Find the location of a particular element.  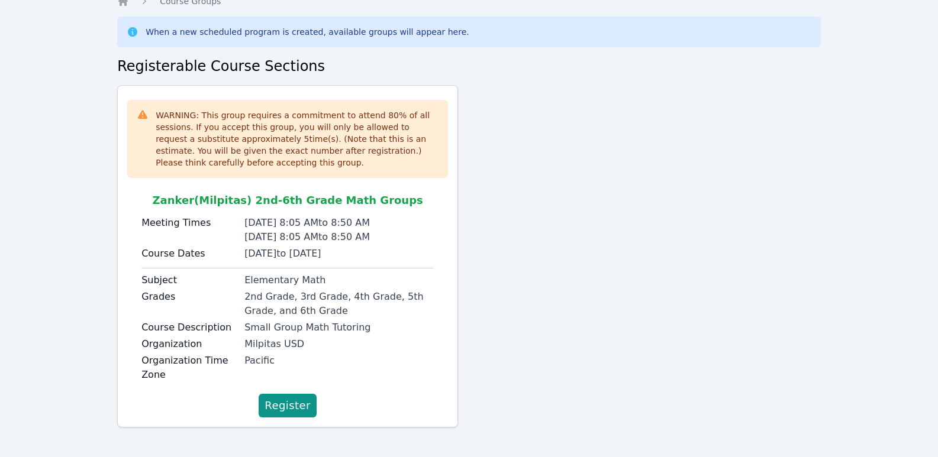

span: Zanker(Milpitas) 2nd-6th Grade Math Groups is located at coordinates (287, 200).